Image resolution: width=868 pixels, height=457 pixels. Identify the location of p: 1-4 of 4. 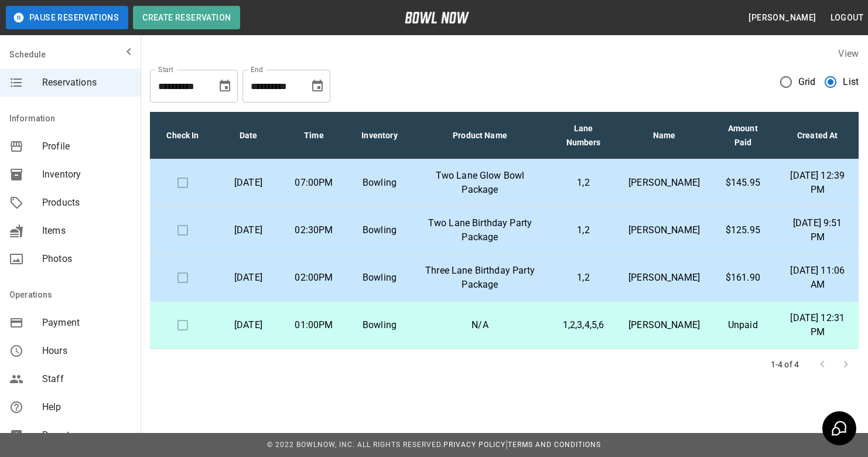
(785, 364).